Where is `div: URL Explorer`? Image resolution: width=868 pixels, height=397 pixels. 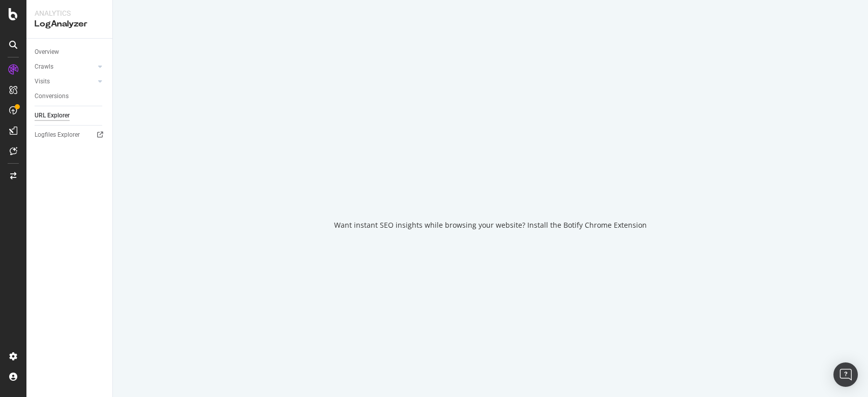 div: URL Explorer is located at coordinates (52, 116).